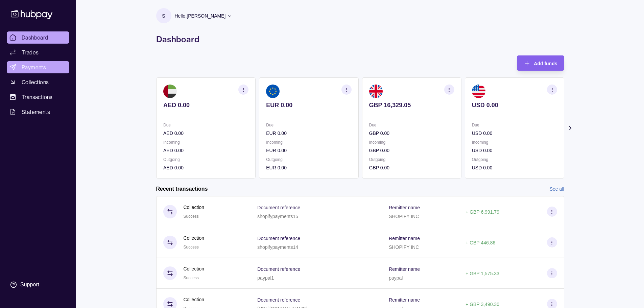 The height and width of the screenshot is (308, 644). What do you see at coordinates (545, 64) in the screenshot?
I see `span: Add funds` at bounding box center [545, 64].